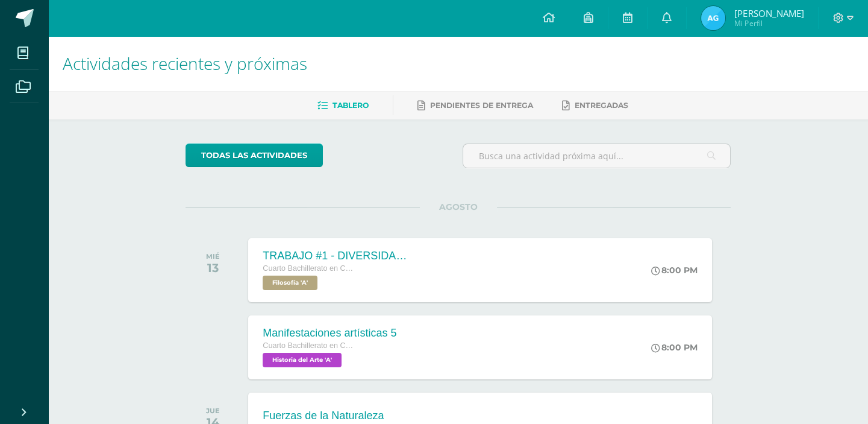 The width and height of the screenshot is (868, 424). Describe the element at coordinates (481, 105) in the screenshot. I see `span: Pendientes de entrega` at that location.